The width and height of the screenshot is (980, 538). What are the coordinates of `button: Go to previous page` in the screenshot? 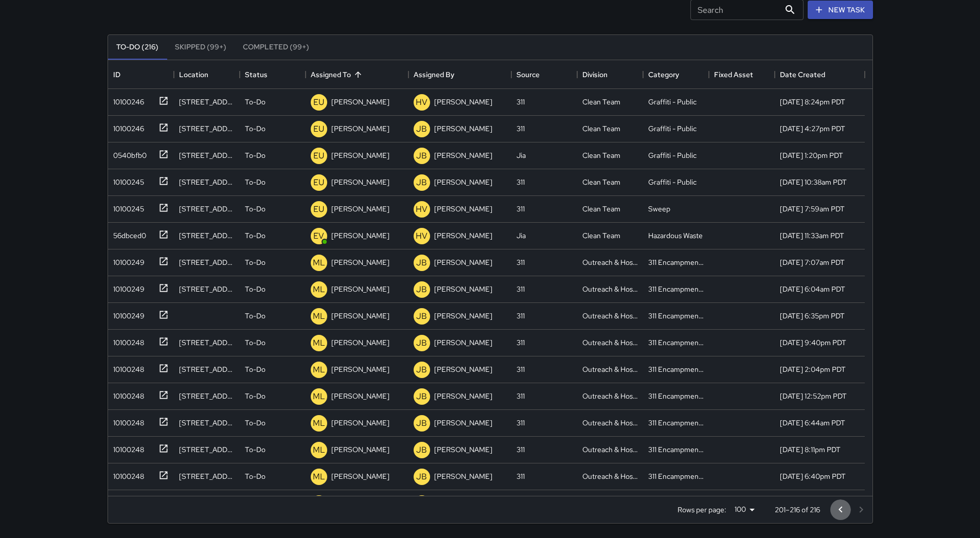 It's located at (840, 510).